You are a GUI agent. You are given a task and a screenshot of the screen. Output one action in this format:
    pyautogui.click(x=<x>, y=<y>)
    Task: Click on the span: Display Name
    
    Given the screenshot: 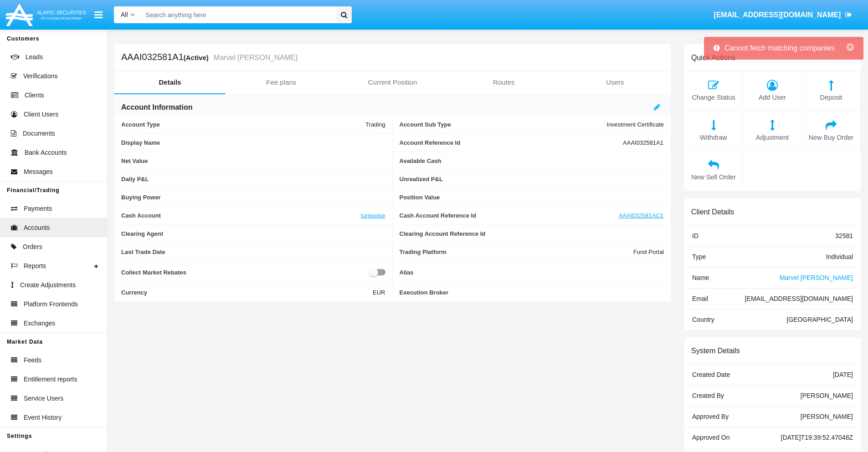 What is the action you would take?
    pyautogui.click(x=254, y=143)
    